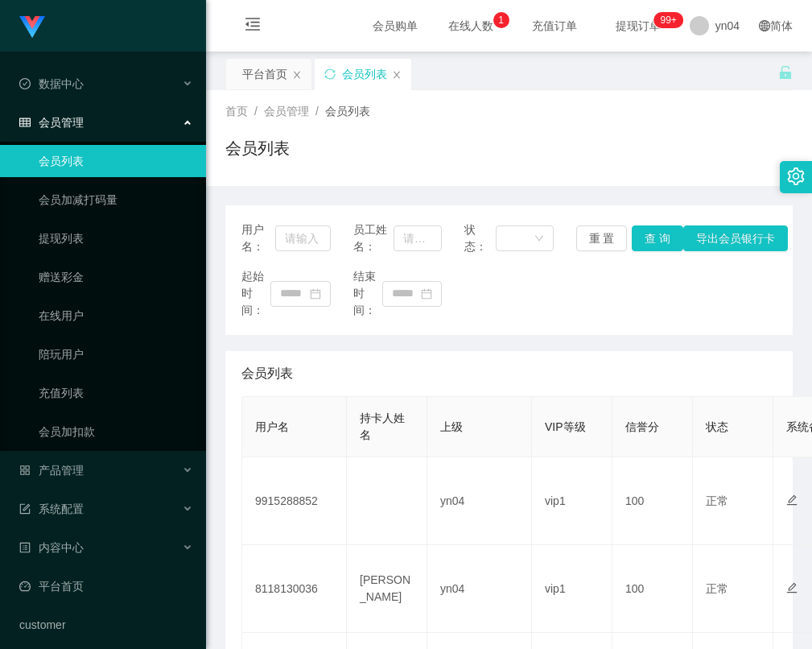 This screenshot has width=812, height=649. Describe the element at coordinates (796, 176) in the screenshot. I see `i: 图标: setting` at that location.